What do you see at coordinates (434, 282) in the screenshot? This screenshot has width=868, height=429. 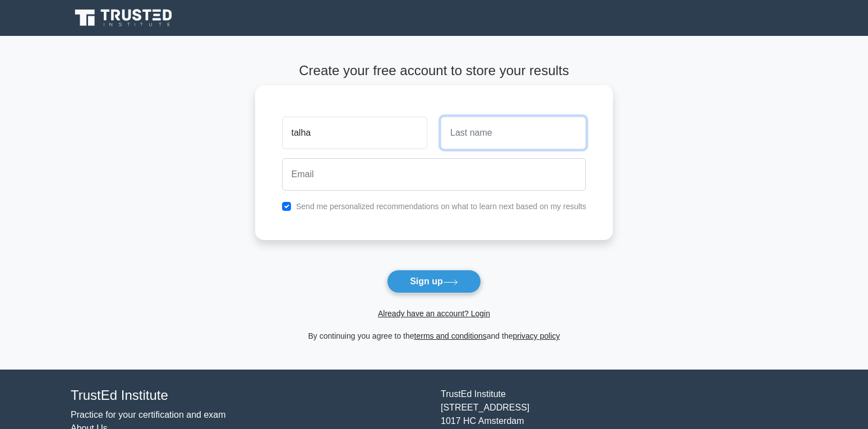 I see `button: Sign up` at bounding box center [434, 282].